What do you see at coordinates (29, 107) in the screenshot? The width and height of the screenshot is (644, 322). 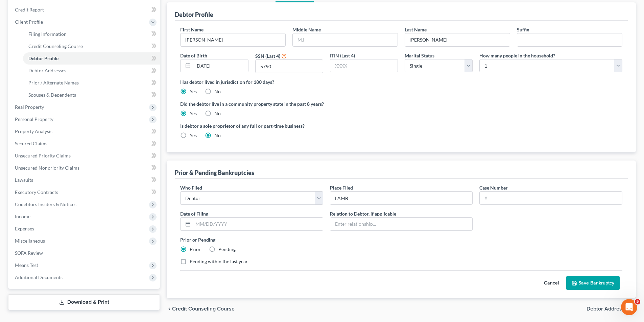 I see `span: Real Property` at bounding box center [29, 107].